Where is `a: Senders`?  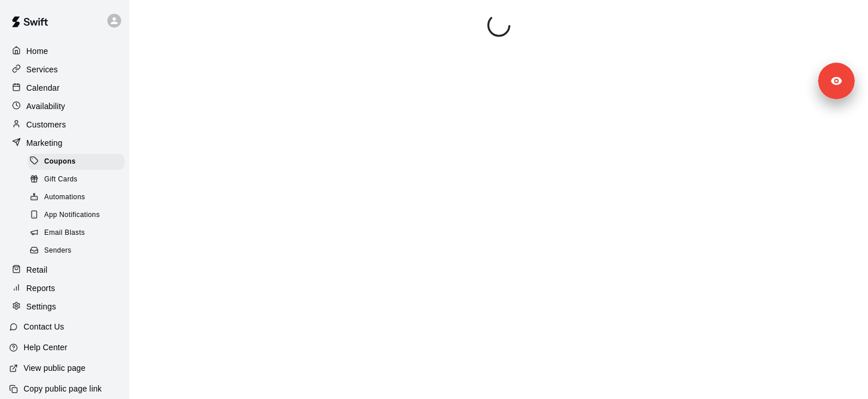 a: Senders is located at coordinates (78, 251).